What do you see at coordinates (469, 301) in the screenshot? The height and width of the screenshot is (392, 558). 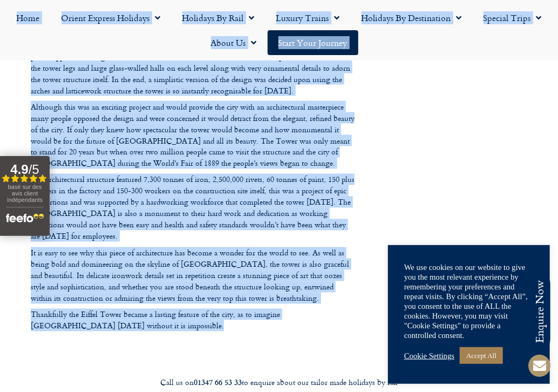 I see `div: We use cookies on our website to give you the most relevant experience by remembering your prefer...` at bounding box center [469, 301].